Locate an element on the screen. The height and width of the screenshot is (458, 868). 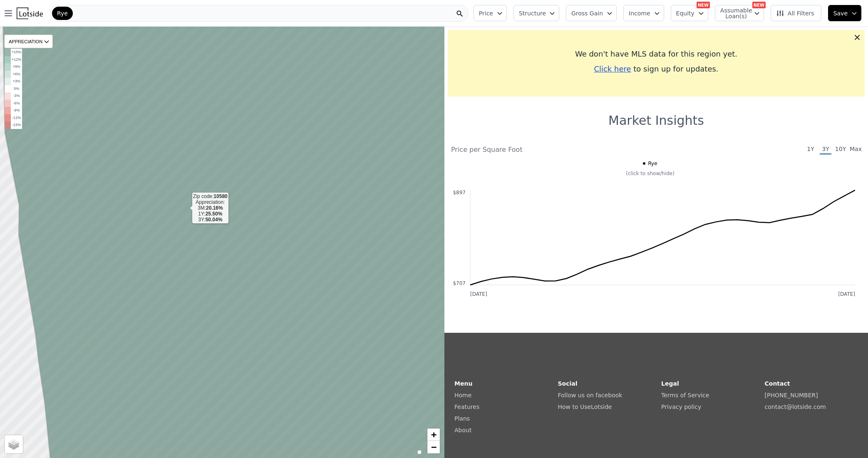
a: Plans is located at coordinates (462, 419).